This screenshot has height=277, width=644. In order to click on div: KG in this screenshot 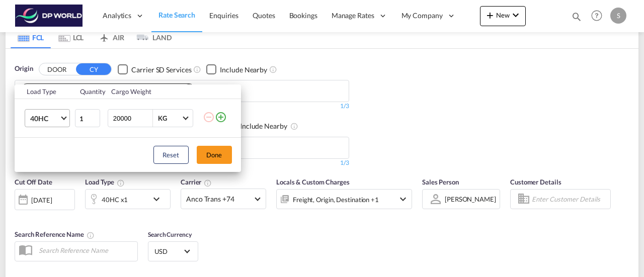, I will do `click(162, 118)`.